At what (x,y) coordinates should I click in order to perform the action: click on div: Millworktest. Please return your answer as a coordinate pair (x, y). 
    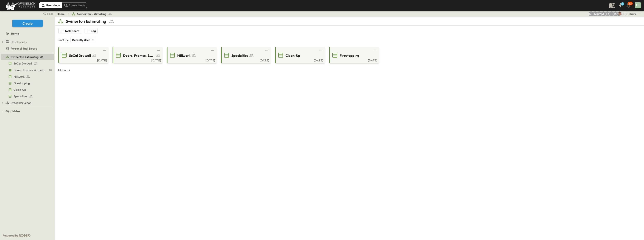
    Looking at the image, I should click on (28, 77).